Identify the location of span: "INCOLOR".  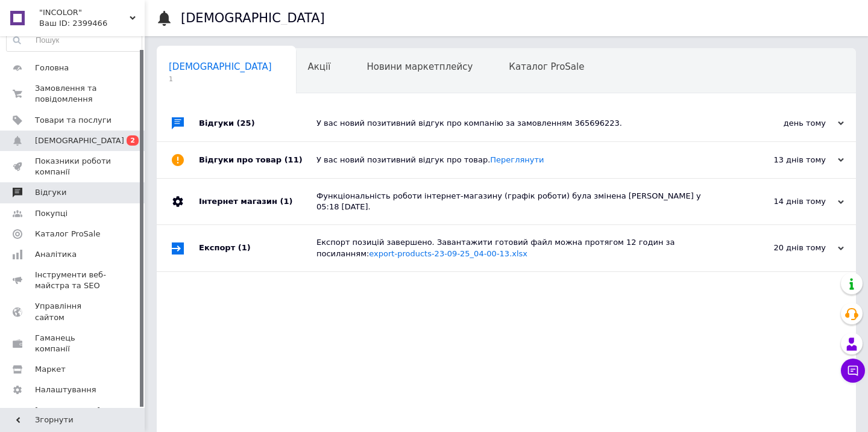
(84, 12).